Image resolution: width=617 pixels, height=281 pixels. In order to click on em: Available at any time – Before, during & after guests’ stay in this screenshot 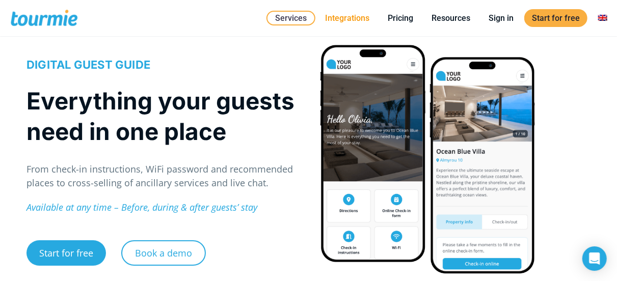, I will do `click(142, 207)`.